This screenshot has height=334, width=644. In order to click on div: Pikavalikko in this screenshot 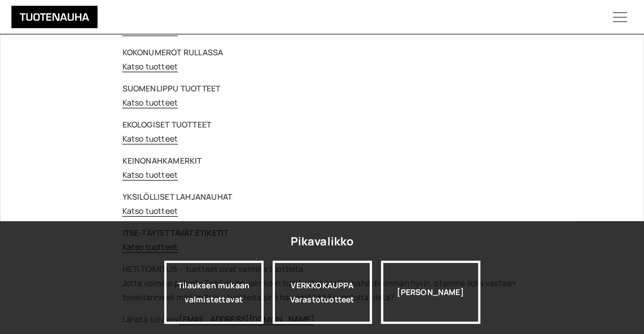, I will do `click(322, 241)`.